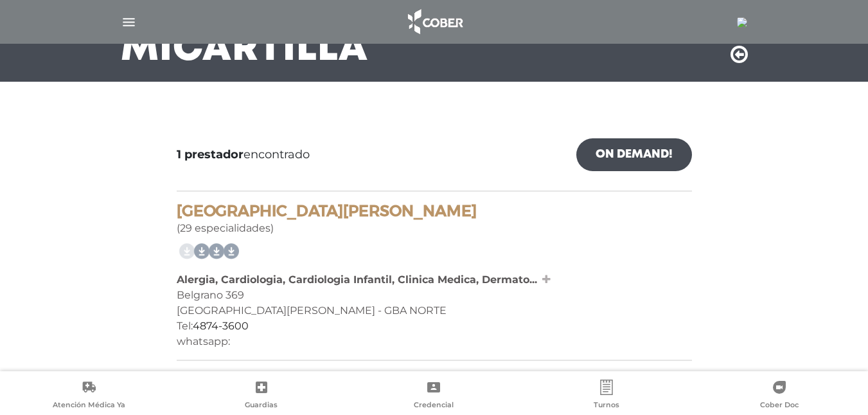 This screenshot has height=415, width=868. I want to click on b: Alergia, Cardiologia, Cardiologia Infantil, Clinica Medica, Dermato..., so click(357, 279).